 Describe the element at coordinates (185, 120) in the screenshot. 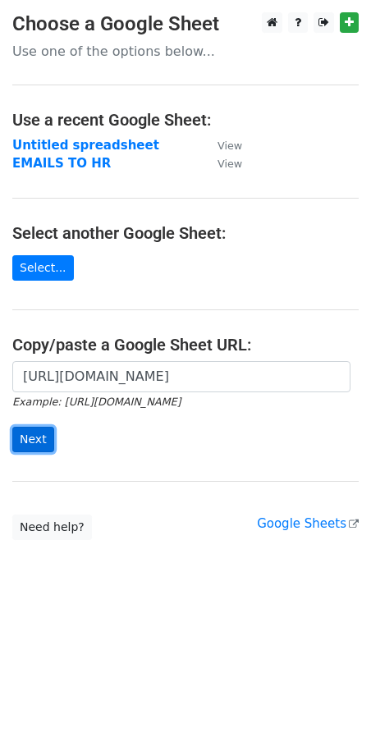

I see `h4: Use a recent Google Sheet:` at that location.